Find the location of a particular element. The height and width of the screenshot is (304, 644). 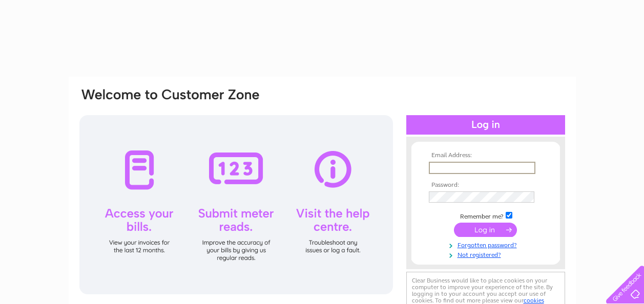

a: Not registered? is located at coordinates (486, 254).